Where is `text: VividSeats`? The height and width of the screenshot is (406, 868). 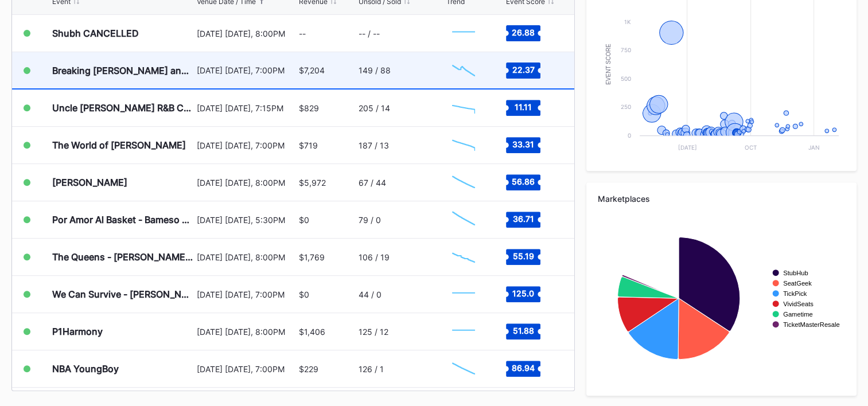 text: VividSeats is located at coordinates (798, 304).